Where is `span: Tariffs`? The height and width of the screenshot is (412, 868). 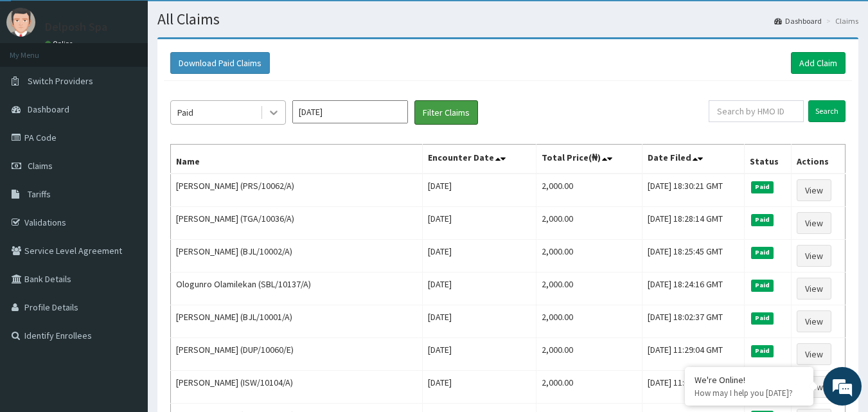 span: Tariffs is located at coordinates (39, 194).